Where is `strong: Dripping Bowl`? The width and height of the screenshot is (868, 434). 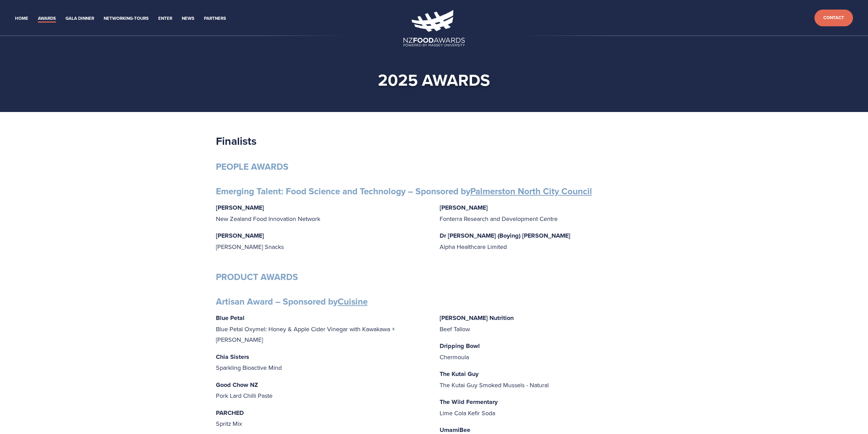 strong: Dripping Bowl is located at coordinates (460, 346).